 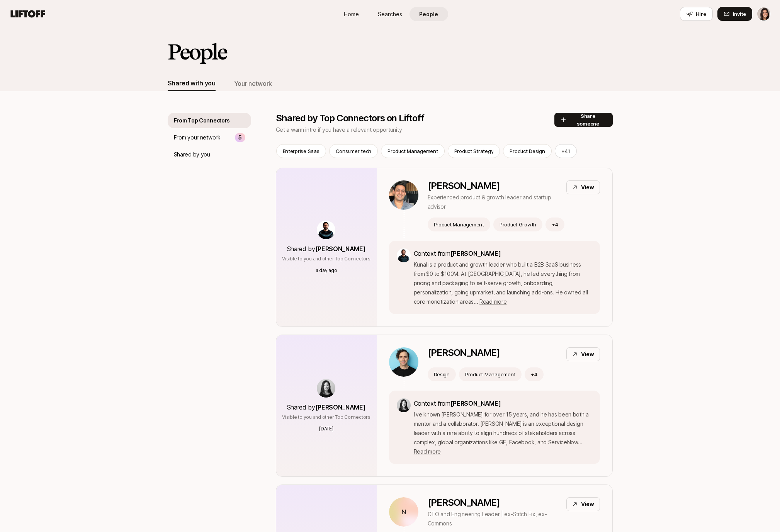 I want to click on div: Your network, so click(x=253, y=84).